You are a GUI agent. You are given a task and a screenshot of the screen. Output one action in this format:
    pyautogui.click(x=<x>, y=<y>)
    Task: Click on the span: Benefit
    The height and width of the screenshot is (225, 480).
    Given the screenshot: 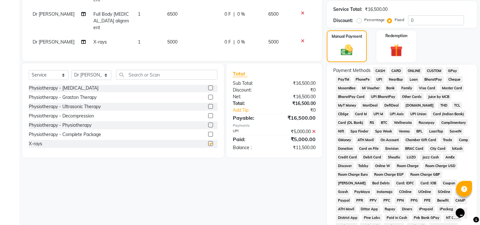 What is the action you would take?
    pyautogui.click(x=443, y=200)
    